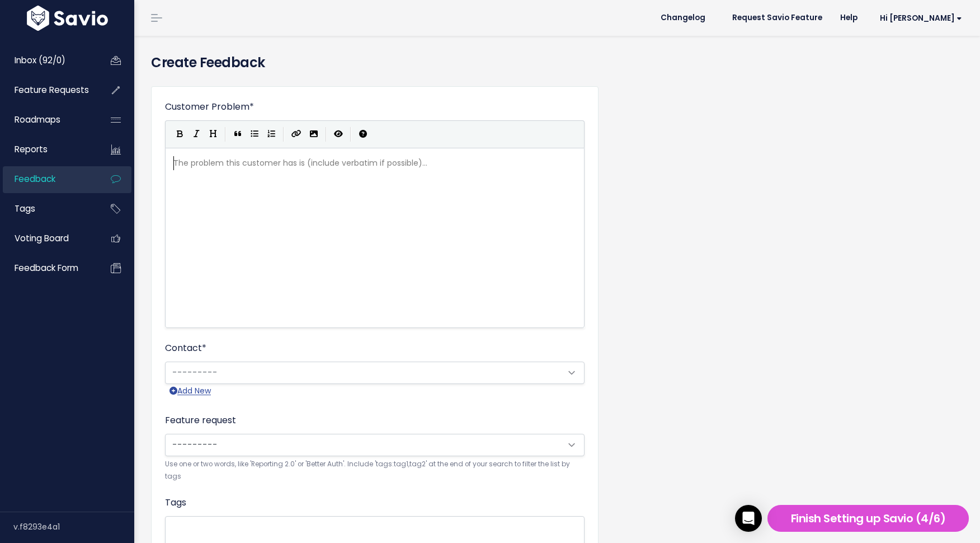 The height and width of the screenshot is (543, 980). Describe the element at coordinates (213, 134) in the screenshot. I see `button: Heading` at that location.